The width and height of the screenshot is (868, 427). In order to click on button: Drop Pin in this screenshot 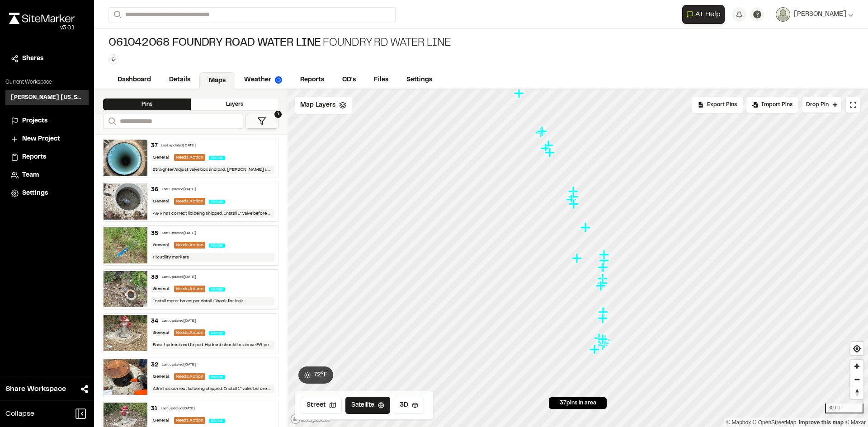, I will do `click(822, 105)`.